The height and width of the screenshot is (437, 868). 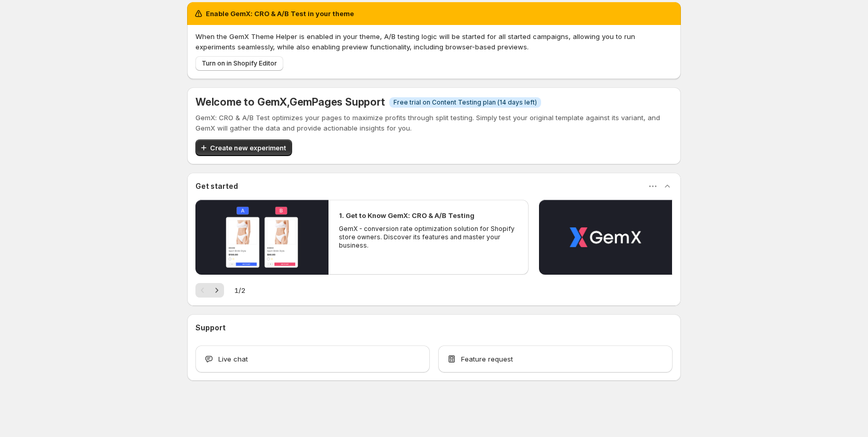 What do you see at coordinates (279, 14) in the screenshot?
I see `h2: Enable GemX: CRO & A/B Test in your theme` at bounding box center [279, 14].